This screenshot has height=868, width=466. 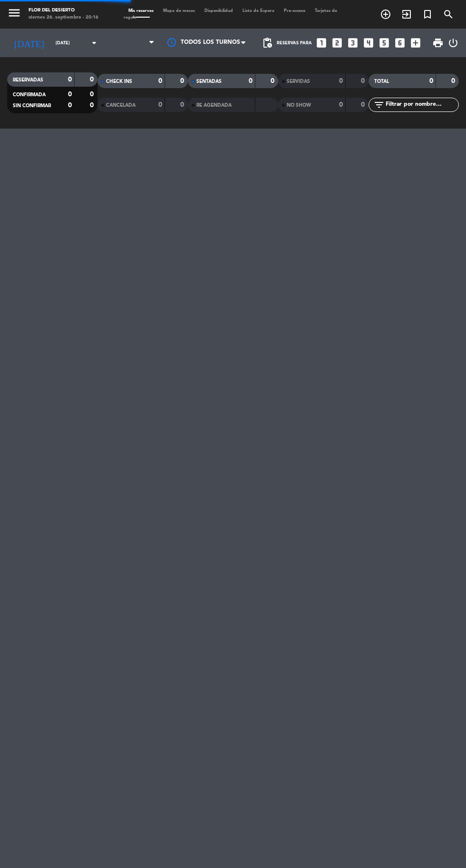 What do you see at coordinates (369, 43) in the screenshot?
I see `i: looks_4` at bounding box center [369, 43].